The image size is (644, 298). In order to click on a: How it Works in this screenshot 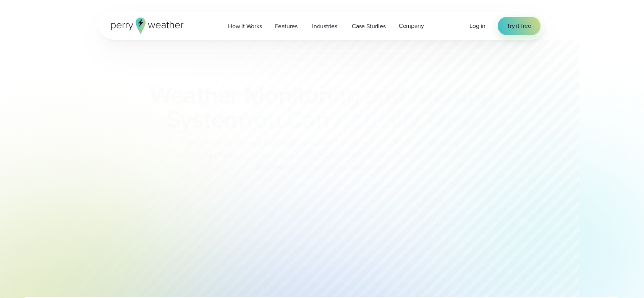, I will do `click(245, 26)`.